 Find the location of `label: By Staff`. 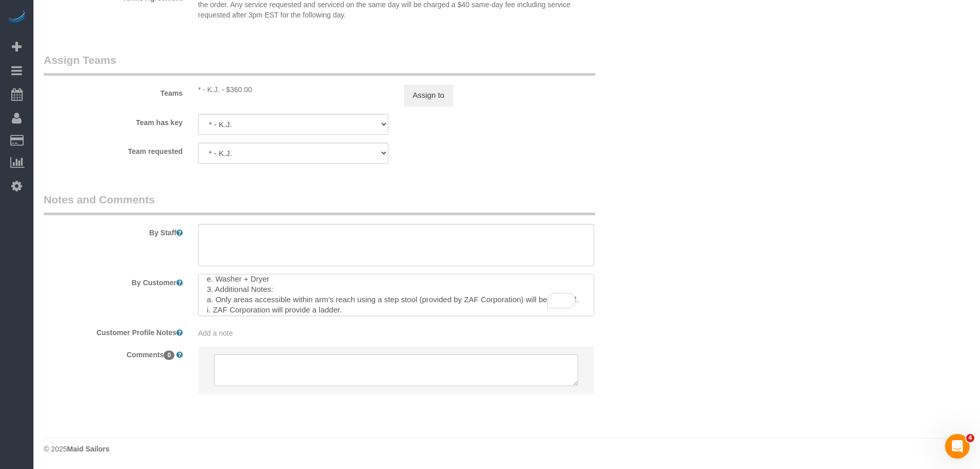

label: By Staff is located at coordinates (113, 231).